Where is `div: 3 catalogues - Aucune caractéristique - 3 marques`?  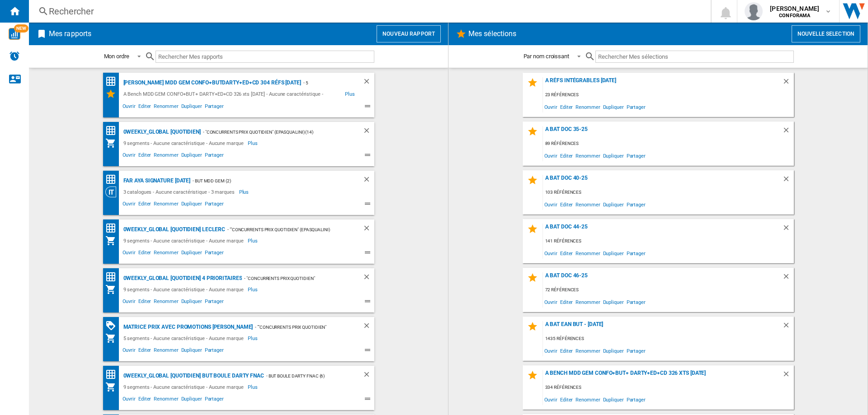 div: 3 catalogues - Aucune caractéristique - 3 marques is located at coordinates (180, 192).